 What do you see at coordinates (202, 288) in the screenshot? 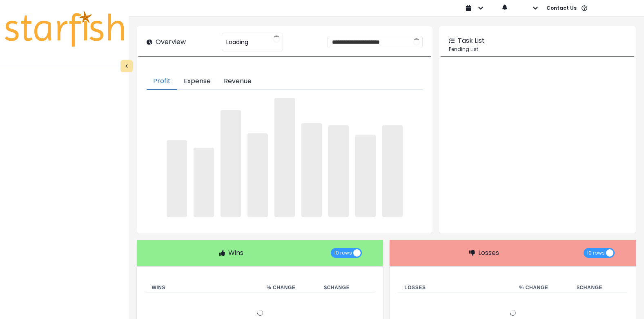
I see `th: Wins` at bounding box center [202, 288].